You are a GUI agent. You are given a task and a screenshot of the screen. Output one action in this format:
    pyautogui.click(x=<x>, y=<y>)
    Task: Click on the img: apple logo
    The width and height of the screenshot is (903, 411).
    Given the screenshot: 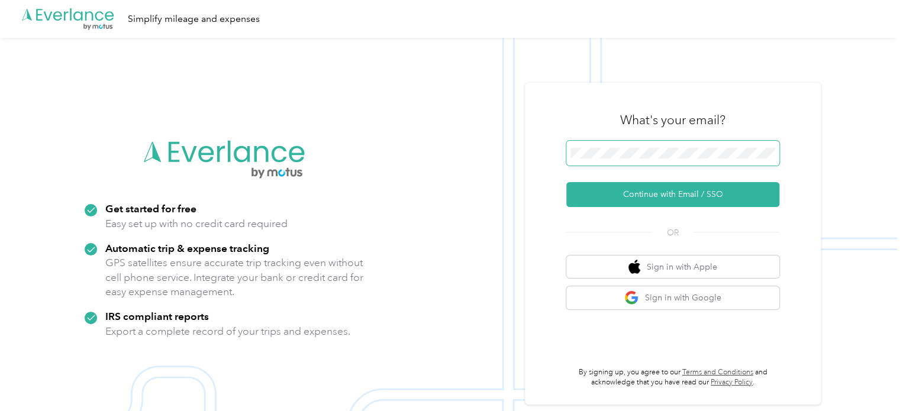 What is the action you would take?
    pyautogui.click(x=634, y=267)
    